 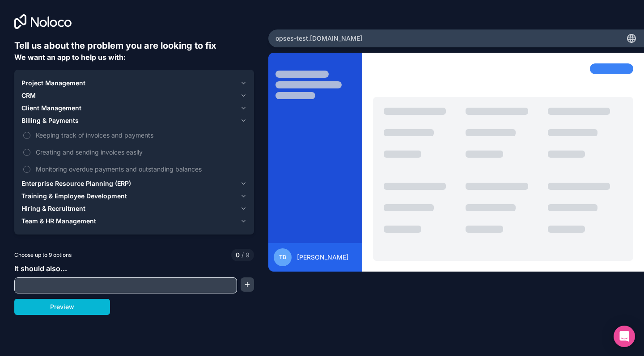 What do you see at coordinates (134, 196) in the screenshot?
I see `button: Training & Employee Development` at bounding box center [134, 196].